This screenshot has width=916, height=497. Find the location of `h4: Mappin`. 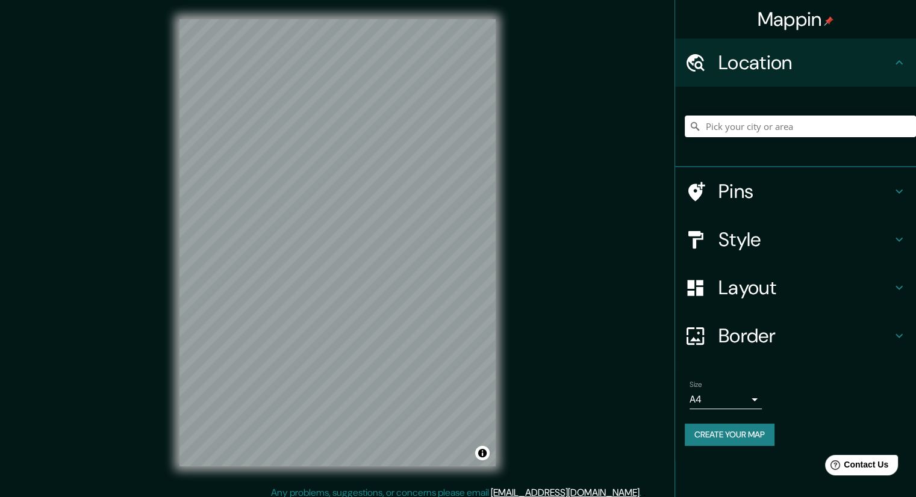

h4: Mappin is located at coordinates (796, 19).